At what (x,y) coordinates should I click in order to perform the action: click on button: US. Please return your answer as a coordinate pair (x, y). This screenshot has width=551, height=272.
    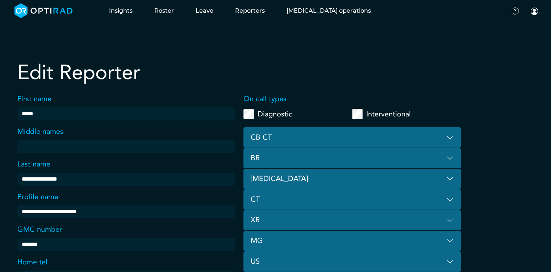
    Looking at the image, I should click on (352, 261).